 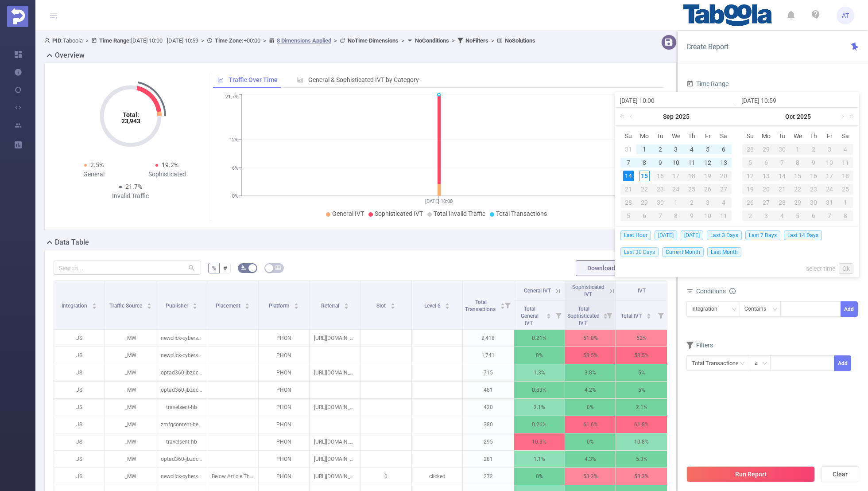 I want to click on b: No Solutions, so click(x=520, y=40).